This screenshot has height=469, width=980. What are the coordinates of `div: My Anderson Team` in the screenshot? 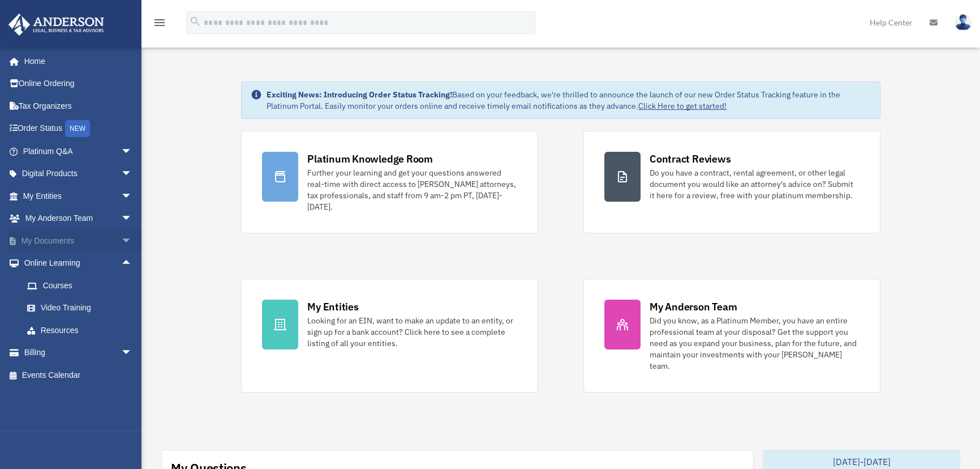 It's located at (693, 306).